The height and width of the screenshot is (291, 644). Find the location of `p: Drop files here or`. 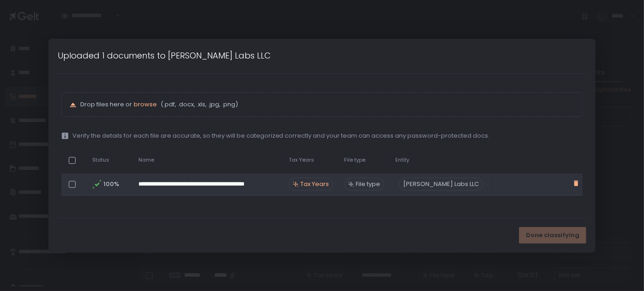

p: Drop files here or is located at coordinates (328, 105).